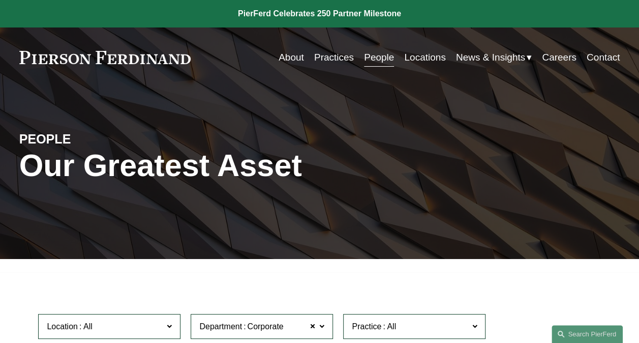  I want to click on a: About, so click(291, 57).